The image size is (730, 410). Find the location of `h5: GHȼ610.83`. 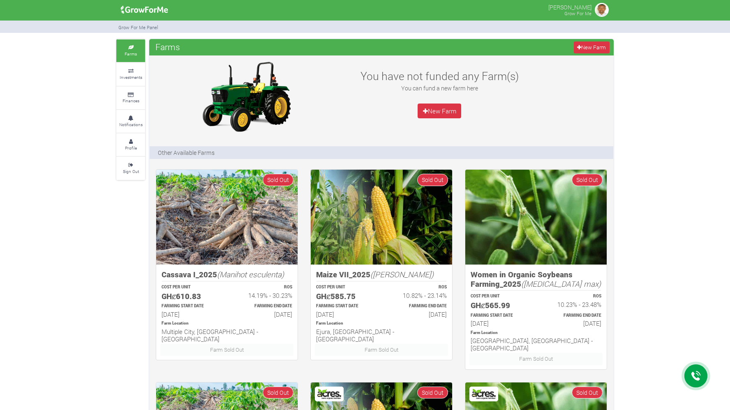

h5: GHȼ610.83 is located at coordinates (190, 296).